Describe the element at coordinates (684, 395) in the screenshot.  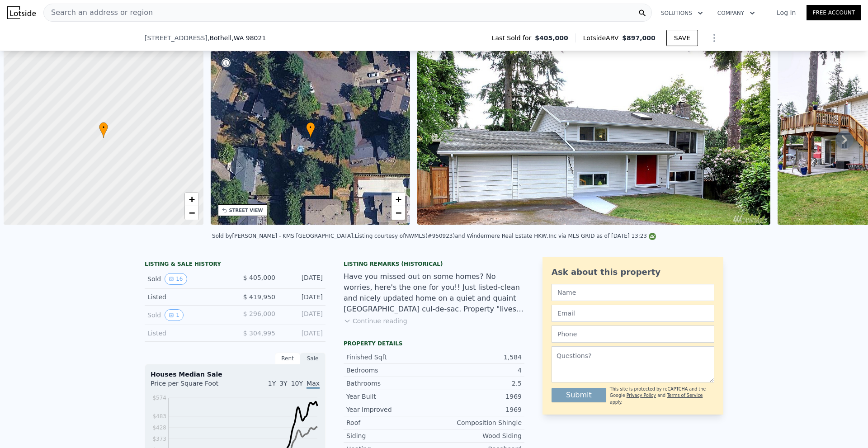
I see `a: Terms of Service` at that location.